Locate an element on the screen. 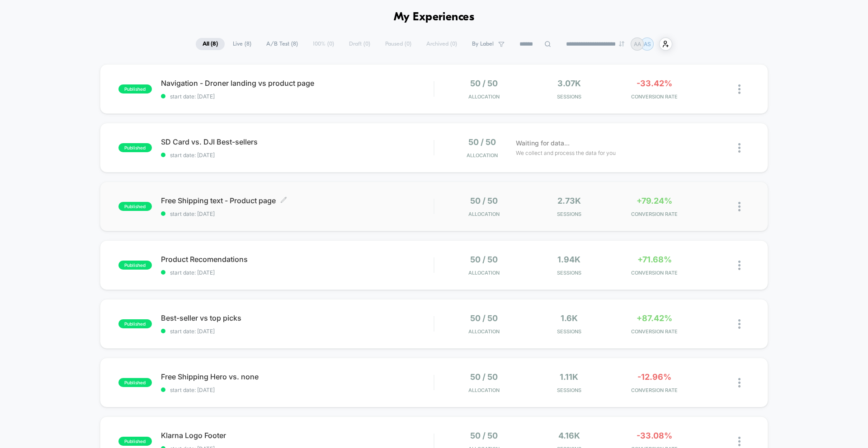  span: 4.16k is located at coordinates (570, 435).